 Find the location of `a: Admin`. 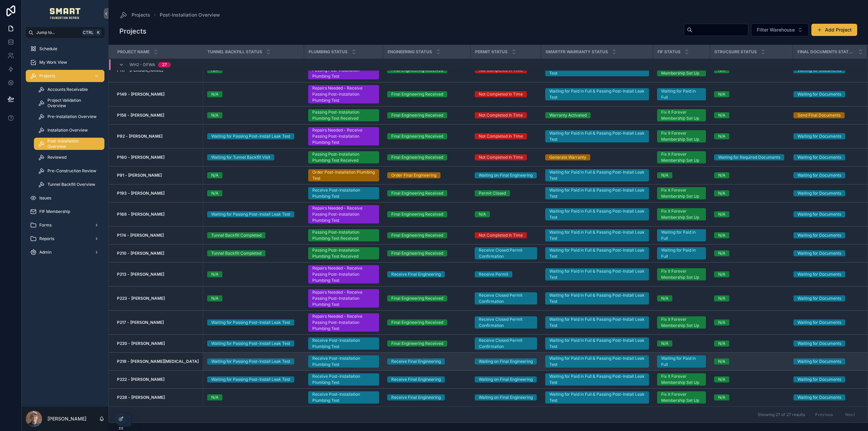

a: Admin is located at coordinates (65, 252).